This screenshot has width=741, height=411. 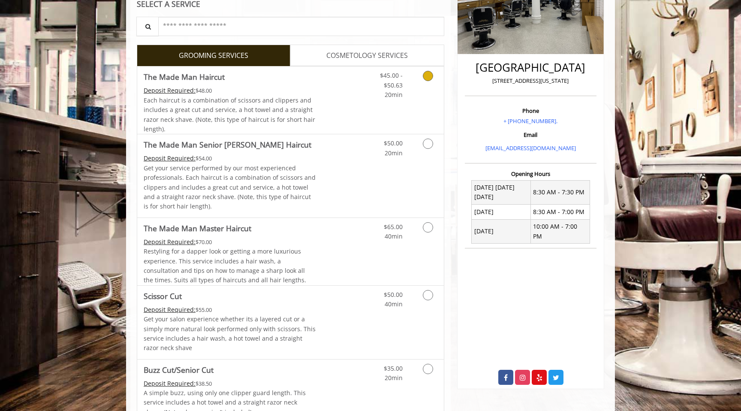 What do you see at coordinates (560, 231) in the screenshot?
I see `td: 10:00 AM - 7:00 PM` at bounding box center [560, 231].